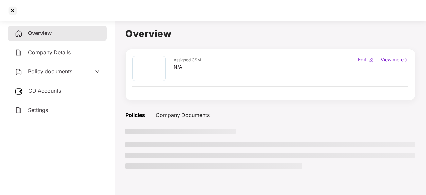  Describe the element at coordinates (394, 60) in the screenshot. I see `div: View more` at that location.